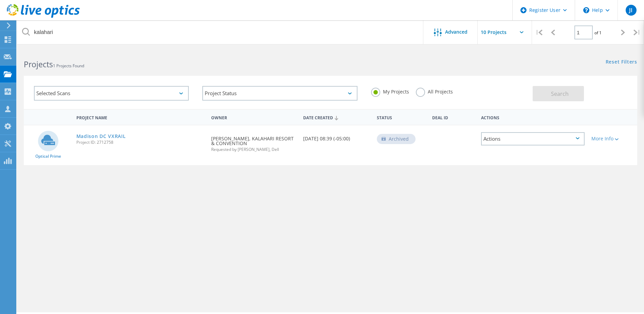 Image resolution: width=644 pixels, height=314 pixels. I want to click on div: Owner, so click(254, 117).